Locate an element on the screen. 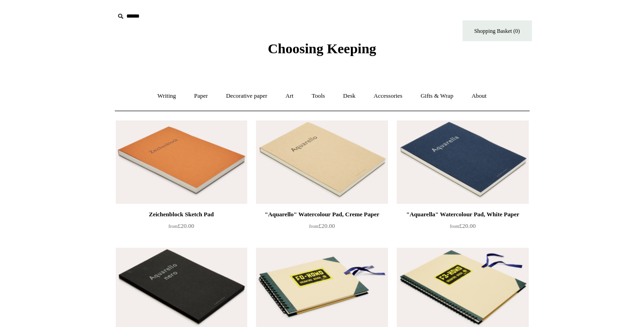 This screenshot has height=327, width=644. a: Decorative paper is located at coordinates (247, 96).